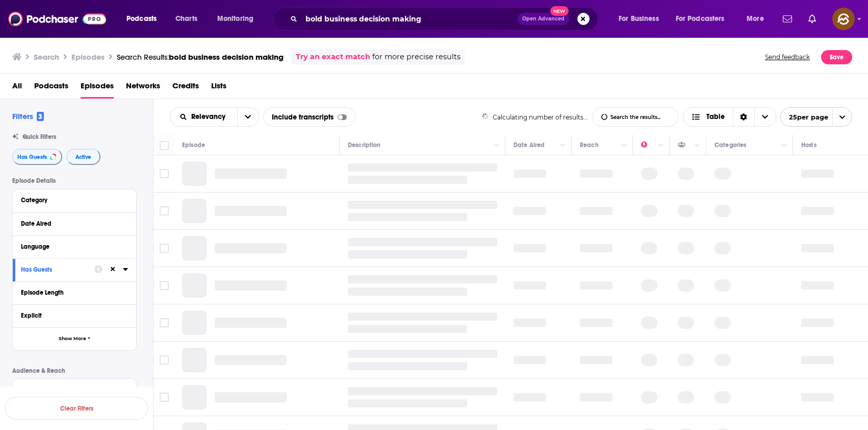  What do you see at coordinates (74, 246) in the screenshot?
I see `button: Language` at bounding box center [74, 246].